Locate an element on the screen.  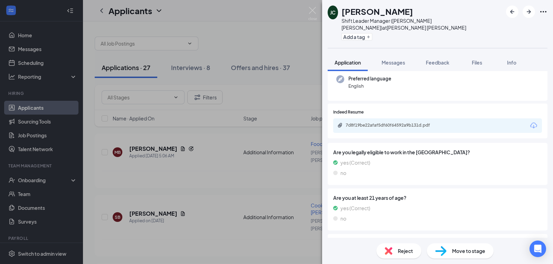
span: Files is located at coordinates (477, 63).